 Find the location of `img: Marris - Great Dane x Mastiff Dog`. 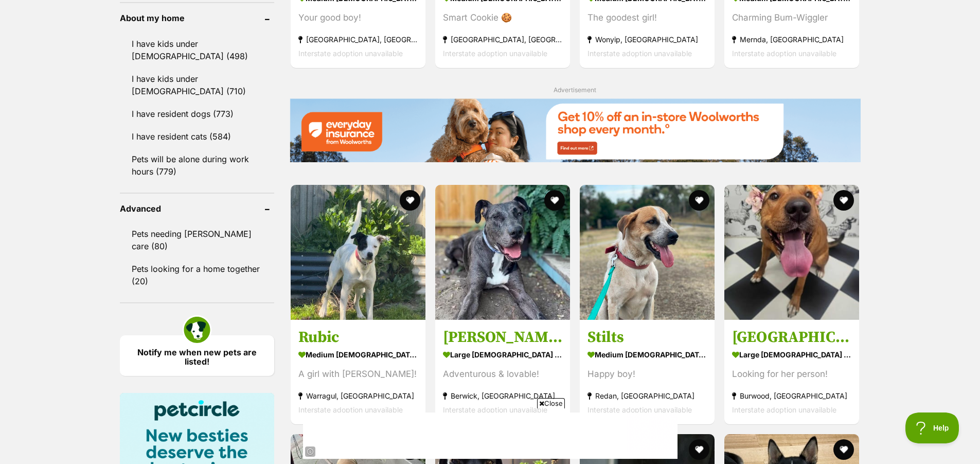

img: Marris - Great Dane x Mastiff Dog is located at coordinates (502, 252).